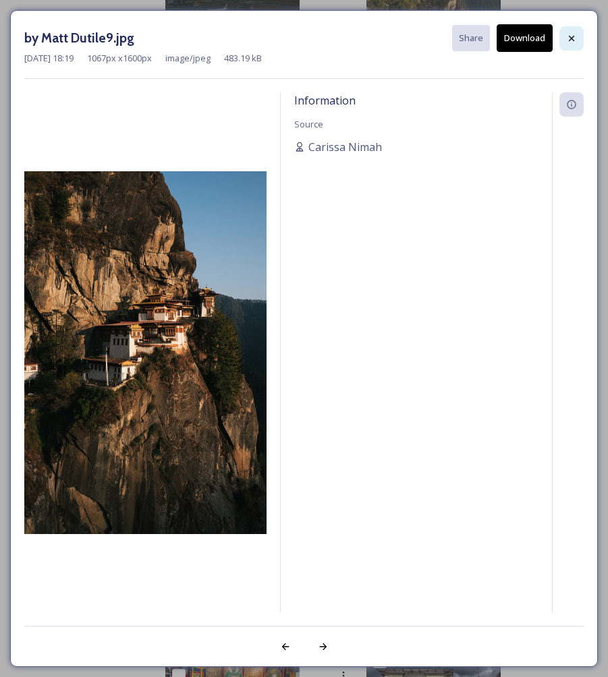 The height and width of the screenshot is (677, 608). Describe the element at coordinates (308, 124) in the screenshot. I see `span: Source` at that location.